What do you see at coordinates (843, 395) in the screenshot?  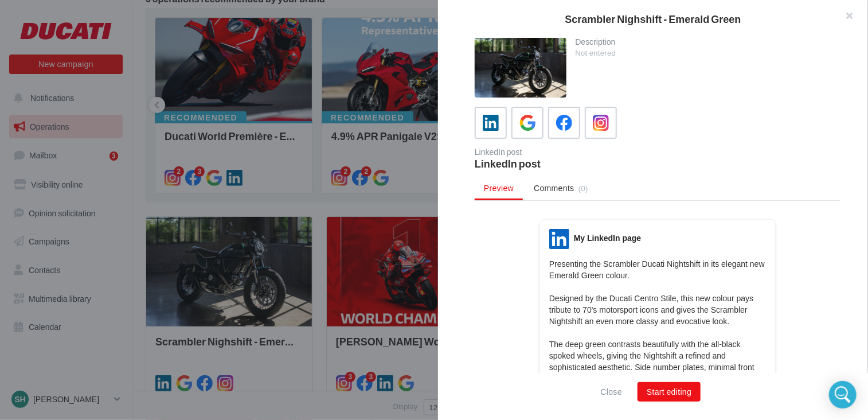 I see `div: Open Intercom Messenger` at bounding box center [843, 395].